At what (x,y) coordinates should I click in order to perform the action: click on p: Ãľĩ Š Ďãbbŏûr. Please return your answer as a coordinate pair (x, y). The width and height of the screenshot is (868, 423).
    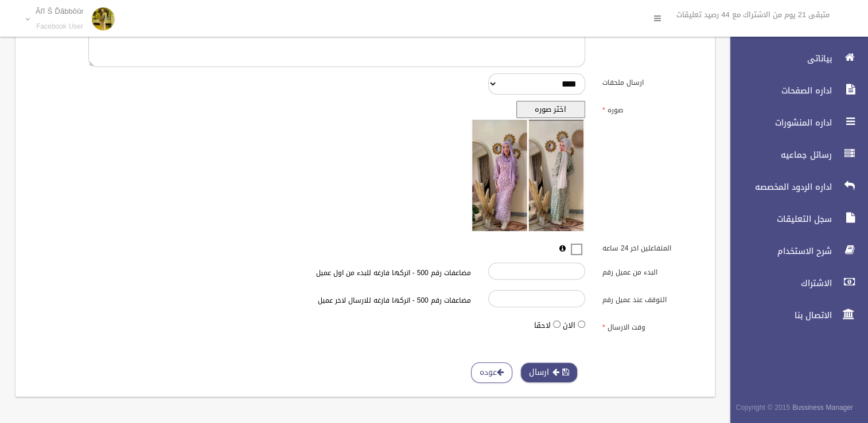
    Looking at the image, I should click on (60, 10).